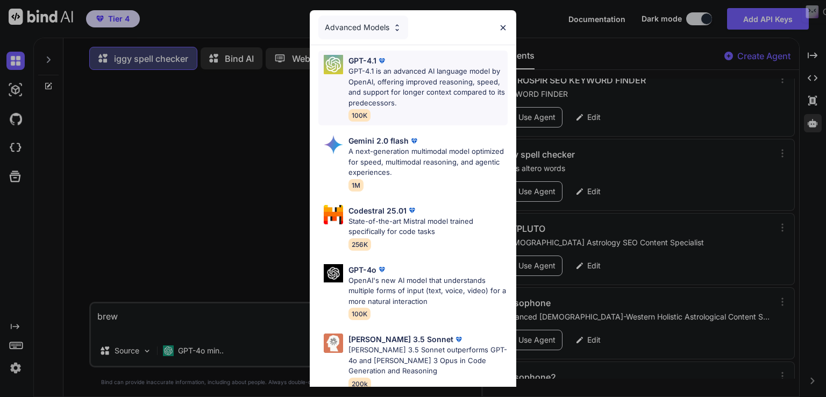 The height and width of the screenshot is (397, 826). What do you see at coordinates (363, 60) in the screenshot?
I see `p: GPT-4.1` at bounding box center [363, 60].